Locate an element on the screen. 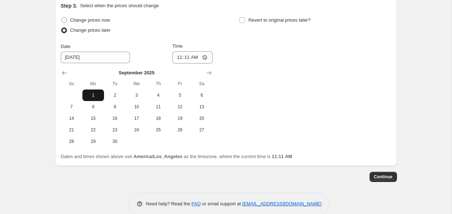  th: Sunday is located at coordinates (72, 84).